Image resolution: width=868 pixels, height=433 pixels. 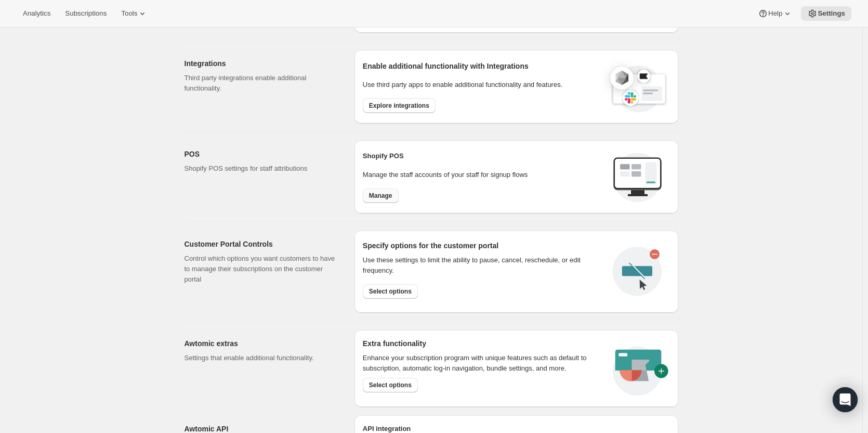 I want to click on span: Manage, so click(x=380, y=195).